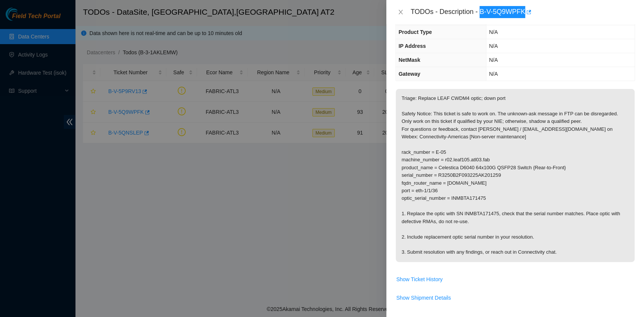 The height and width of the screenshot is (317, 644). Describe the element at coordinates (409, 60) in the screenshot. I see `span: NetMask` at that location.